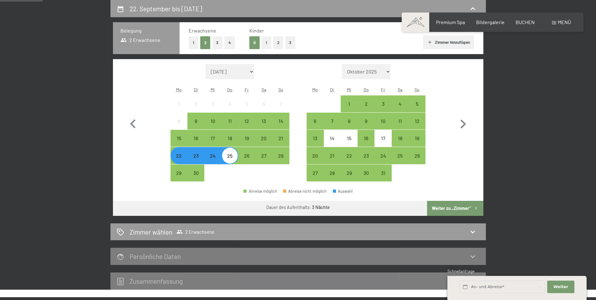 This screenshot has width=596, height=300. What do you see at coordinates (213, 121) in the screenshot?
I see `div: Wed Sep 10 2025` at bounding box center [213, 121].